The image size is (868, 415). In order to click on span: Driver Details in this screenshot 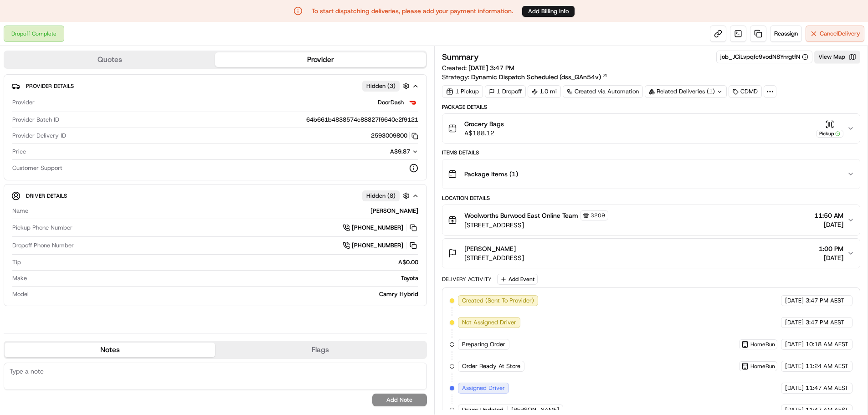, I will do `click(47, 196)`.